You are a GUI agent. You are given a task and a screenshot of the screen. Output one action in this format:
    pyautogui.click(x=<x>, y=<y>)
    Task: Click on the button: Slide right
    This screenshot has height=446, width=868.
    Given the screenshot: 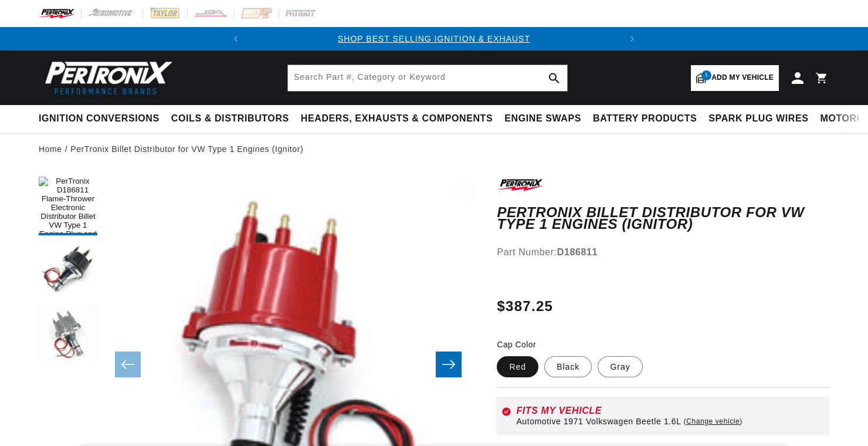 What is the action you would take?
    pyautogui.click(x=449, y=364)
    